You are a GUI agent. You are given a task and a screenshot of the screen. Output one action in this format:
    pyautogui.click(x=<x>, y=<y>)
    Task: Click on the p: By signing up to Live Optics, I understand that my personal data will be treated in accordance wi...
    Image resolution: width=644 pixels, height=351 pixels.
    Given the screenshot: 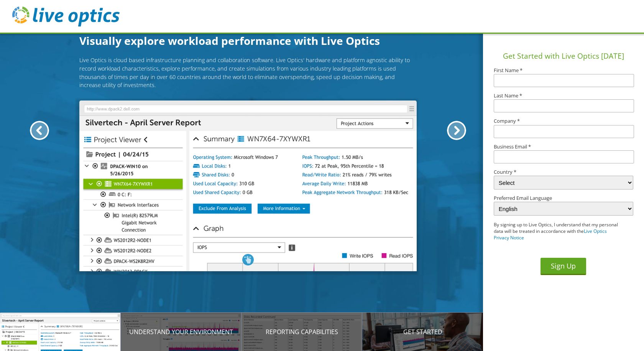 What is the action you would take?
    pyautogui.click(x=556, y=231)
    